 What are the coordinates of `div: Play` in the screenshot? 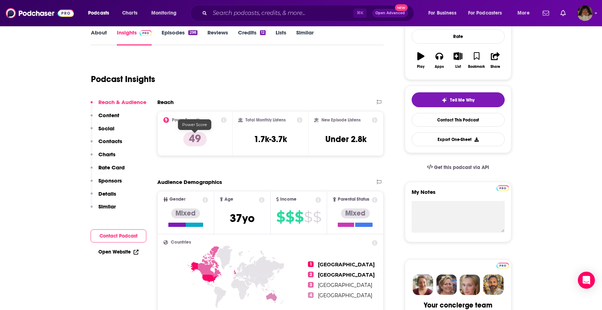 It's located at (420, 67).